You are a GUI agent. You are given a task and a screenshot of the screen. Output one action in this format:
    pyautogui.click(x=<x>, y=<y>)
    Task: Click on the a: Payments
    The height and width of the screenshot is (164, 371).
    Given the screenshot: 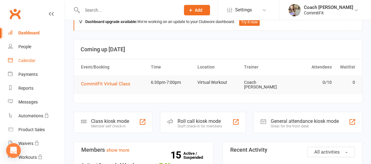 What is the action you would take?
    pyautogui.click(x=36, y=74)
    